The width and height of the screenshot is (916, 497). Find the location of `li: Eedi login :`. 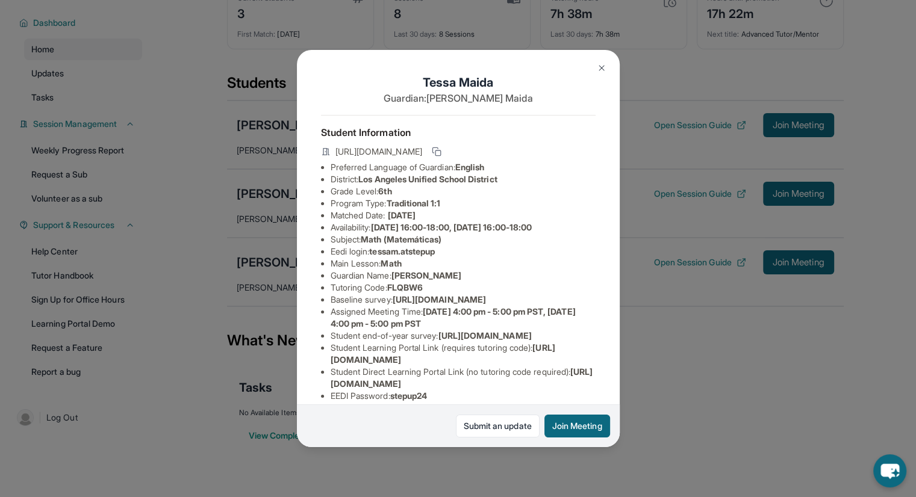

li: Eedi login : is located at coordinates (463, 252).